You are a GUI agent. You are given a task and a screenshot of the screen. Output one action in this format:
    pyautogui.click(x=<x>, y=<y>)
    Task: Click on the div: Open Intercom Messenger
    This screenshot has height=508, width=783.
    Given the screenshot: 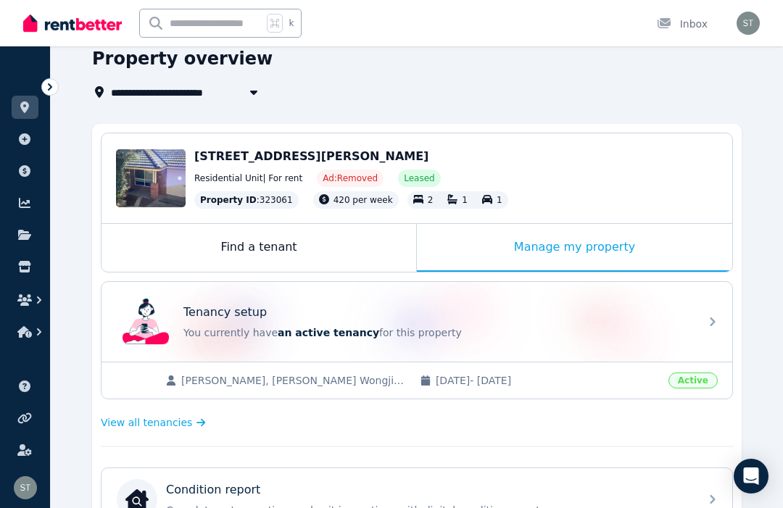 What is the action you would take?
    pyautogui.click(x=751, y=476)
    